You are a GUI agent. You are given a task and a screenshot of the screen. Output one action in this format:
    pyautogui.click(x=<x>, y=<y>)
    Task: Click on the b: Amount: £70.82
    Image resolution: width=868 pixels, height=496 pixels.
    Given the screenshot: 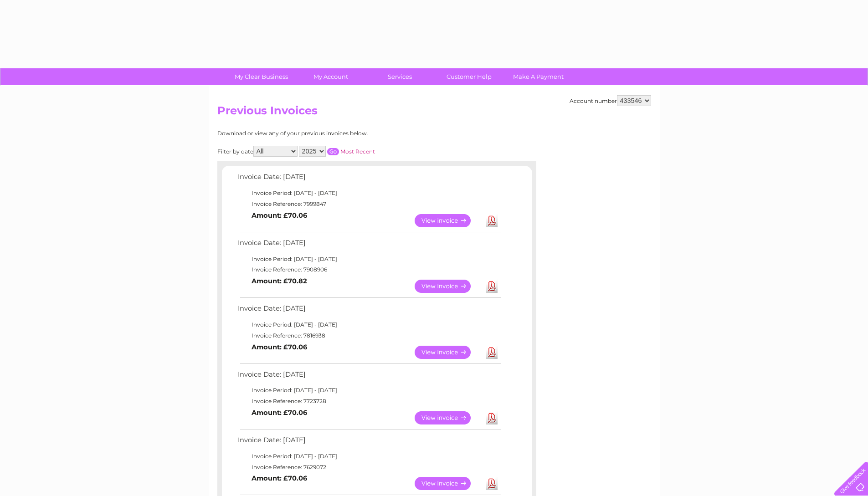 What is the action you would take?
    pyautogui.click(x=279, y=281)
    